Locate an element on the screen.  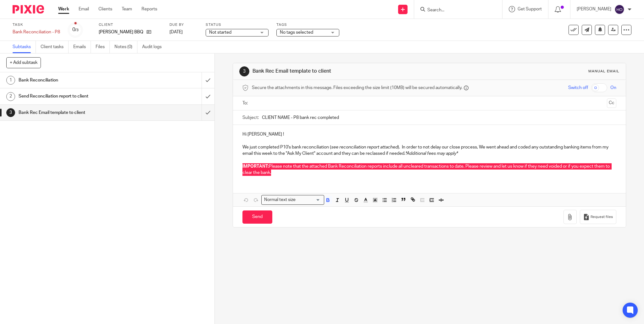
a: Files is located at coordinates (103, 47).